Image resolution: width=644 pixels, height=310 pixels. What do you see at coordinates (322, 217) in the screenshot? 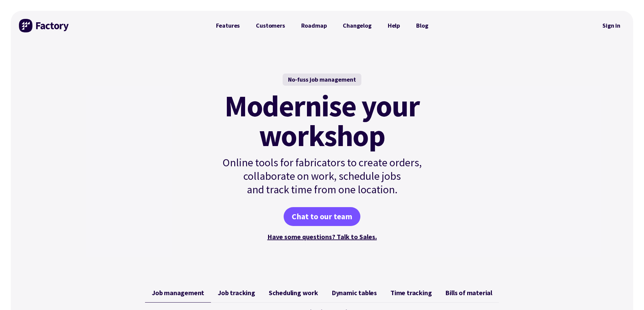
I see `a: Chat to our team` at bounding box center [322, 217].